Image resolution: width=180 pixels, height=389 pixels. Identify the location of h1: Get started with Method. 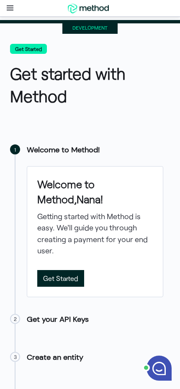
(90, 85).